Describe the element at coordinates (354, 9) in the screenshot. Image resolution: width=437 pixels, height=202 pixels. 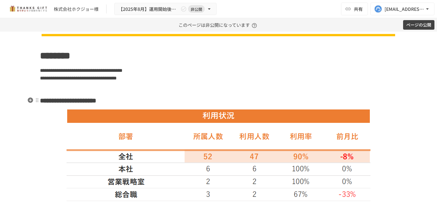
I see `button: 共有` at that location.